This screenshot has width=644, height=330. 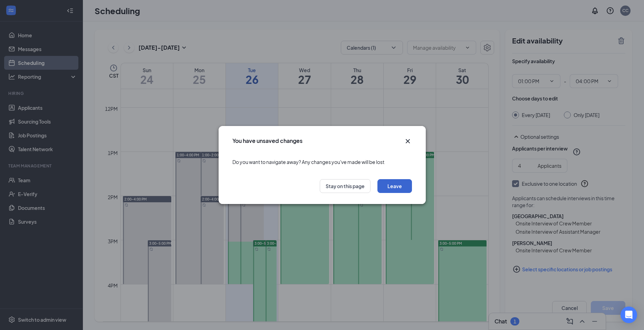 I want to click on div: Do you want to navigate away? Any changes you've made will be lost, so click(x=322, y=162).